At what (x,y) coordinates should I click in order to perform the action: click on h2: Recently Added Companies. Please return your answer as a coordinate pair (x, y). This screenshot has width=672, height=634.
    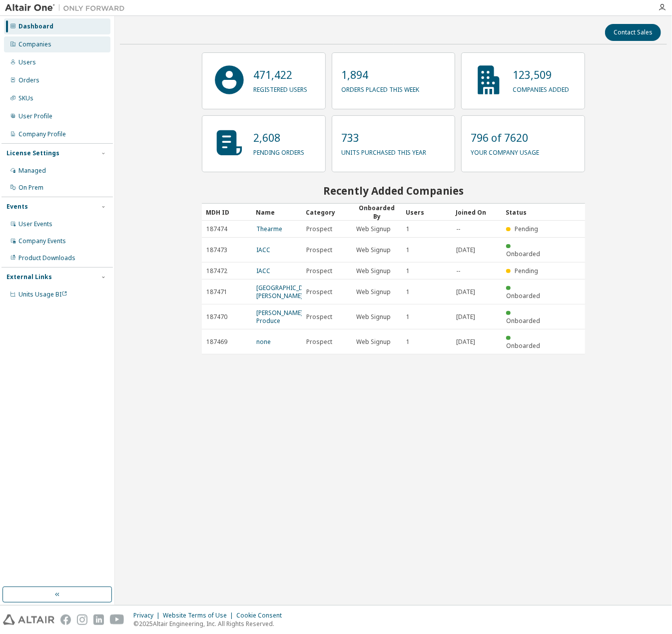
    Looking at the image, I should click on (393, 191).